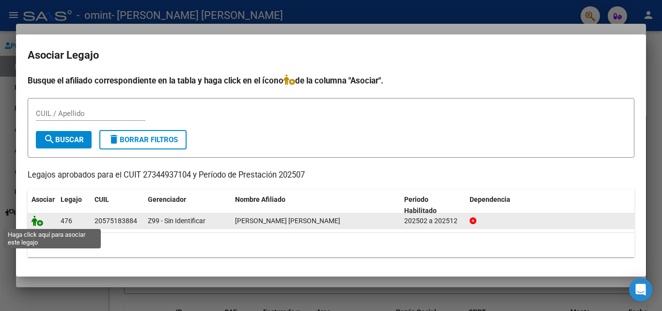  What do you see at coordinates (433, 221) in the screenshot?
I see `div: 202502 a 202512` at bounding box center [433, 221].